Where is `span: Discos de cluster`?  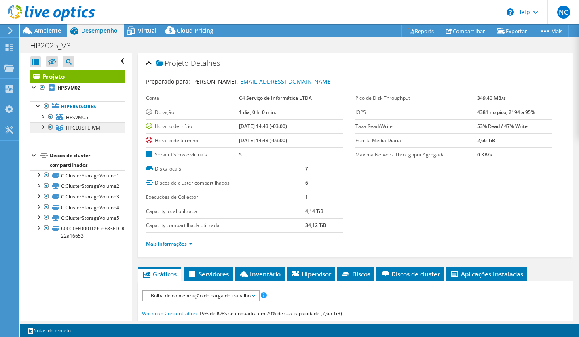
span: Discos de cluster is located at coordinates (410, 274).